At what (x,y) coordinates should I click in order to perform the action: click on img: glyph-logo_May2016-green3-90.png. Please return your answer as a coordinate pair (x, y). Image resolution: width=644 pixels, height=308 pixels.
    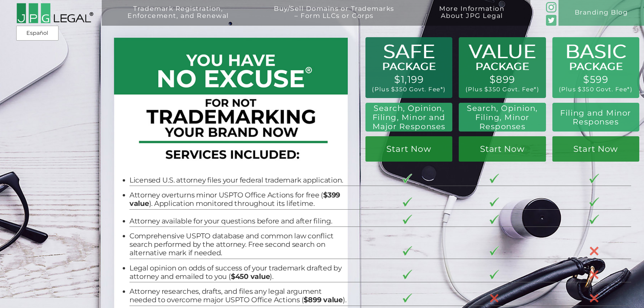
    Looking at the image, I should click on (551, 7).